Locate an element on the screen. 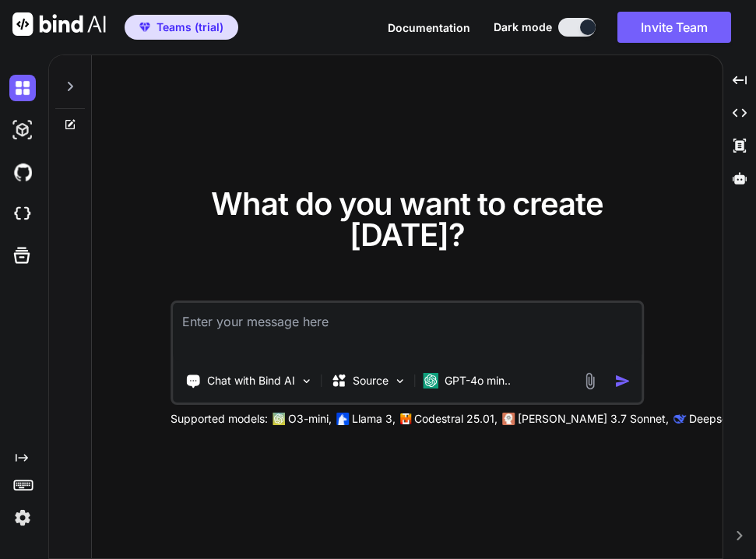 The width and height of the screenshot is (756, 559). button: Invite Team is located at coordinates (674, 28).